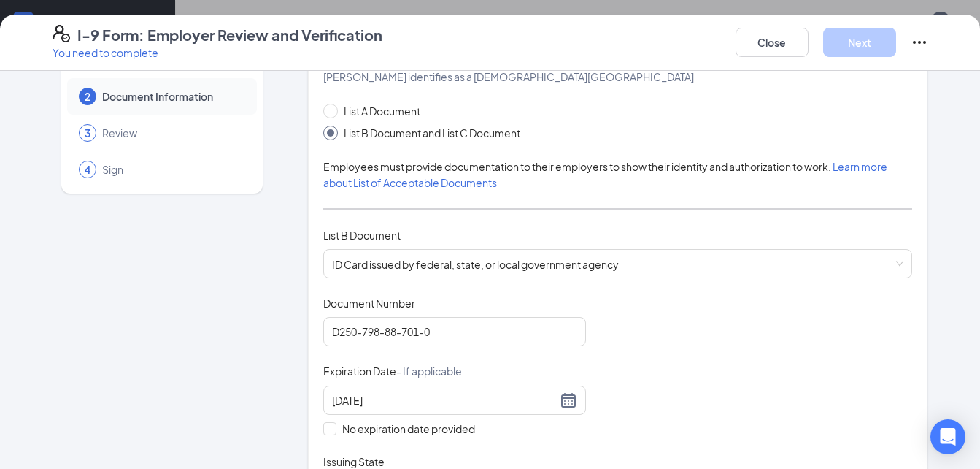 This screenshot has width=980, height=469. I want to click on button: Next, so click(860, 42).